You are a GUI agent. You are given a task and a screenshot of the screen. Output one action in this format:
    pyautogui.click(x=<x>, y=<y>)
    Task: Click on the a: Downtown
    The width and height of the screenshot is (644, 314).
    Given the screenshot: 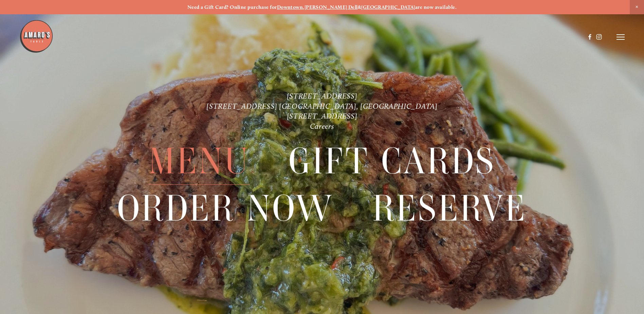 What is the action you would take?
    pyautogui.click(x=290, y=7)
    